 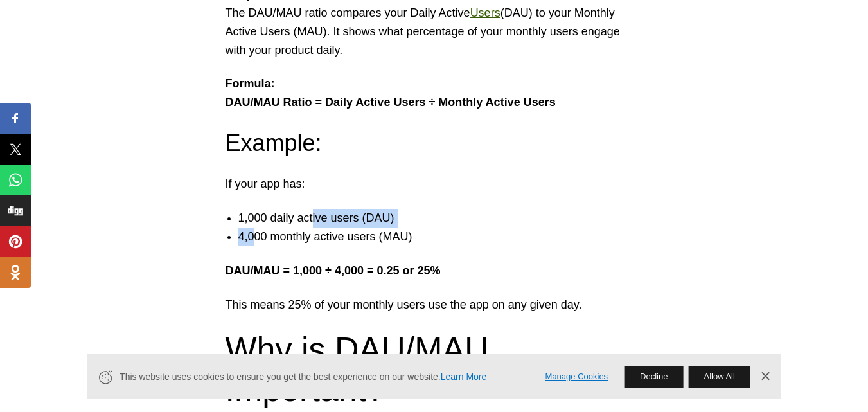 What do you see at coordinates (719, 376) in the screenshot?
I see `button: Allow All` at bounding box center [719, 376].